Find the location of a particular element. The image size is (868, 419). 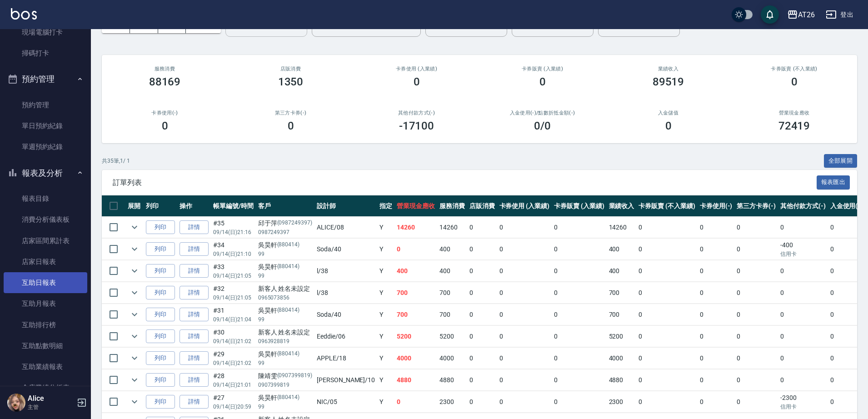

div: AT26 is located at coordinates (806, 15).